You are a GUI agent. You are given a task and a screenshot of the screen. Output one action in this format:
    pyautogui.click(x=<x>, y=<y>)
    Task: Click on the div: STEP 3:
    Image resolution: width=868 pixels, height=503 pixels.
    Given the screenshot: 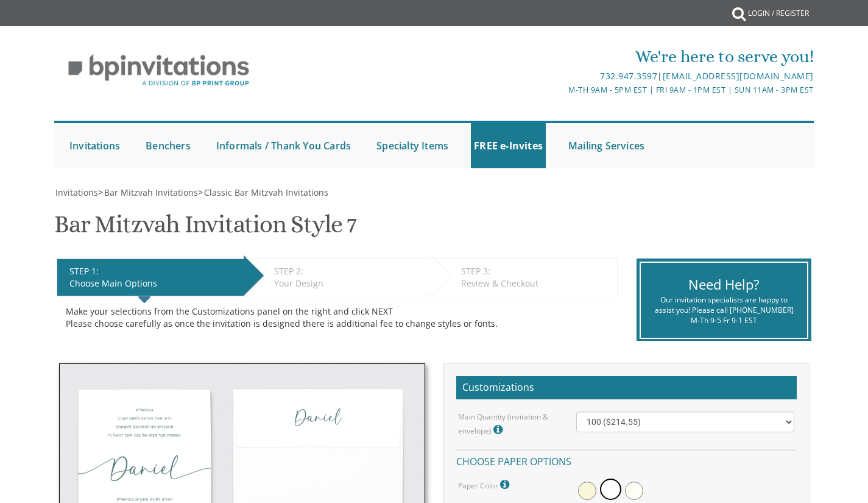 What is the action you would take?
    pyautogui.click(x=536, y=271)
    